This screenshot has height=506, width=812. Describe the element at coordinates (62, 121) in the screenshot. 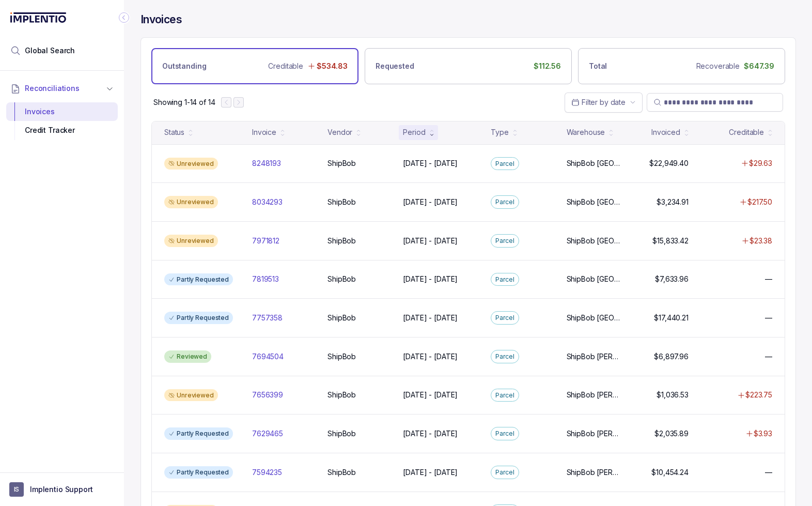

I see `div: Reconciliations` at that location.